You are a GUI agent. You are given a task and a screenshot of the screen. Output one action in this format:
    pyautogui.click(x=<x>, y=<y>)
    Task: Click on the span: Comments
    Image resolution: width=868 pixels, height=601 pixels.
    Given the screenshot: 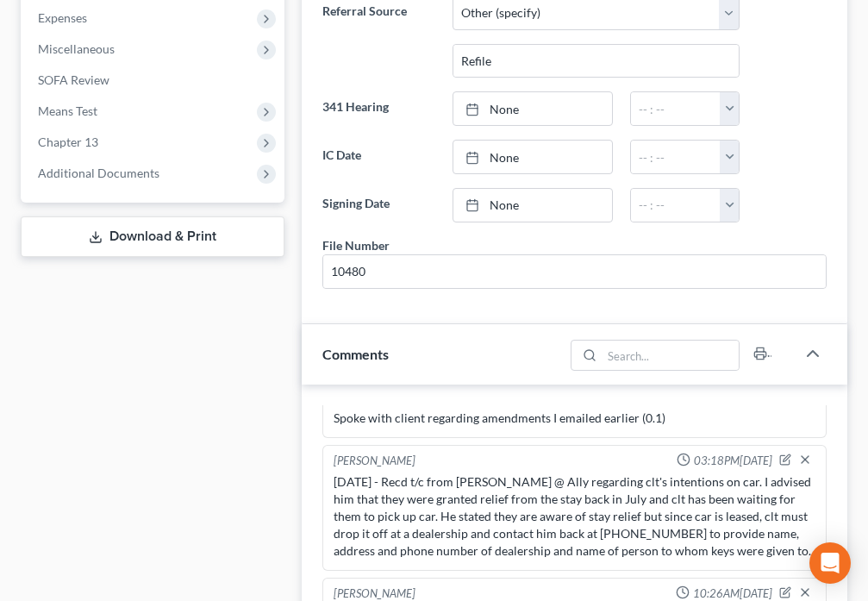 What is the action you would take?
    pyautogui.click(x=355, y=354)
    